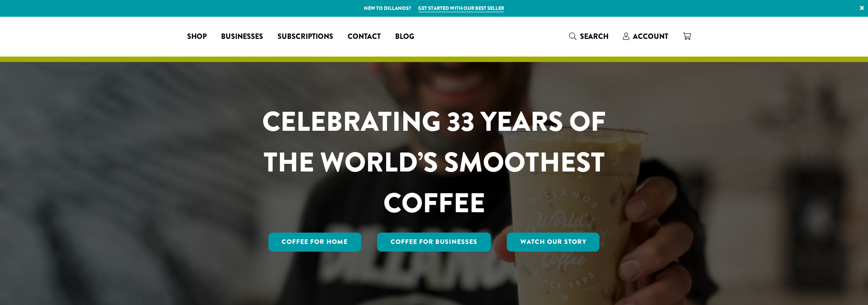 The image size is (868, 305). I want to click on a: Shop, so click(196, 36).